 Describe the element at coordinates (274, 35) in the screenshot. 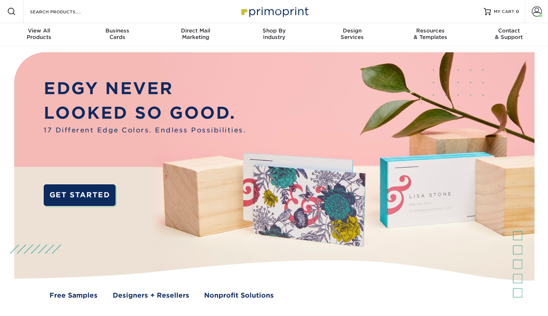

I see `a: Shop ByIndustry` at that location.